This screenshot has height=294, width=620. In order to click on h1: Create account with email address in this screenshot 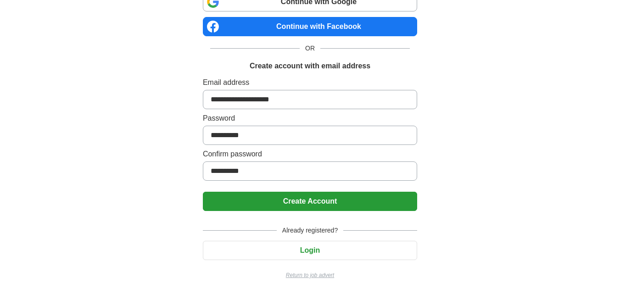, I will do `click(310, 66)`.